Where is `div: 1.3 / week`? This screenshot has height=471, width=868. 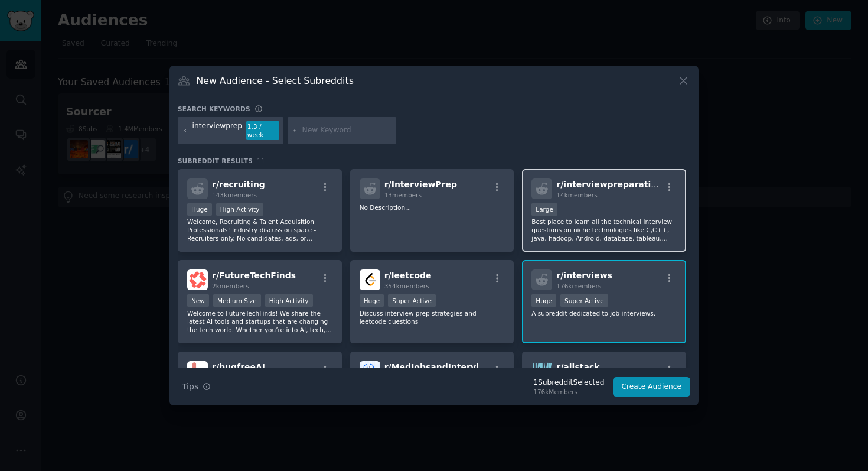 div: 1.3 / week is located at coordinates (263, 131).